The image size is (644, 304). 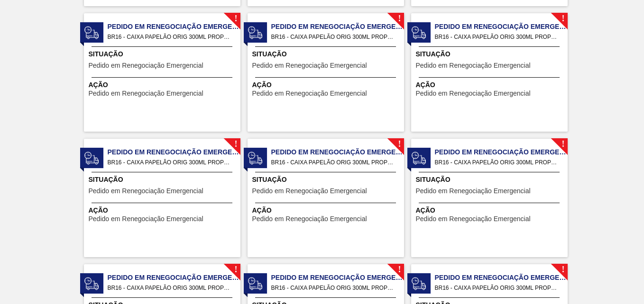 I want to click on span: BR16 - CAIXA PAPELÃO ORIG 300ML PROPRIETÁRIA Pedido - 2031544, so click(x=334, y=288).